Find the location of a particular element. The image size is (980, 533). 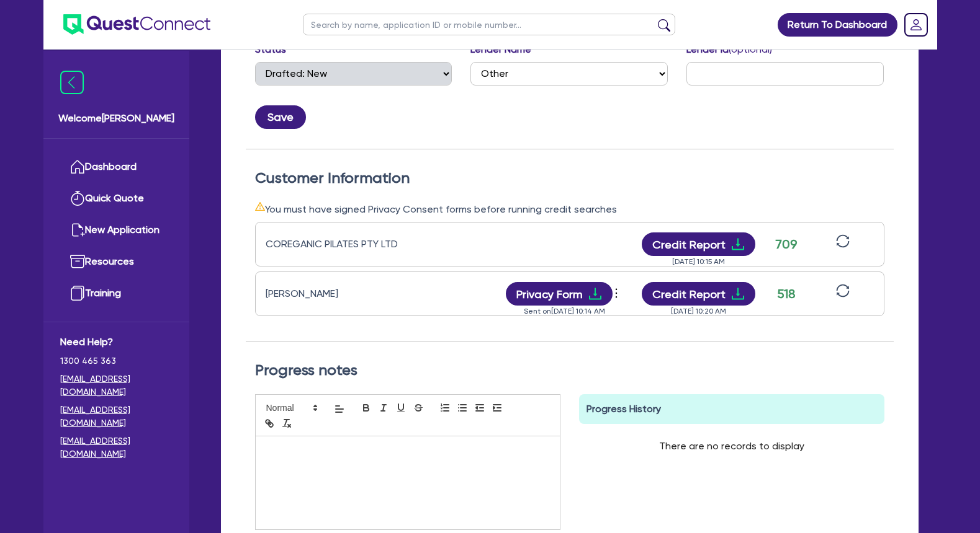

img: quick-quote is located at coordinates (78, 198).